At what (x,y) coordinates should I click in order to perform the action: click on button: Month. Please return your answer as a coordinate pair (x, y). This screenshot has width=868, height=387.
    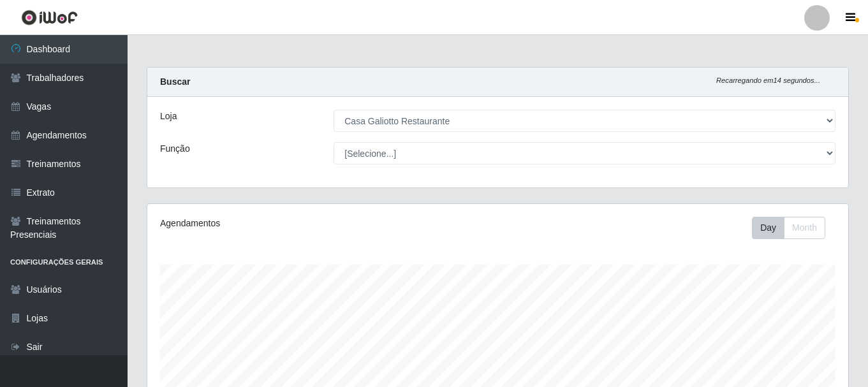
    Looking at the image, I should click on (805, 228).